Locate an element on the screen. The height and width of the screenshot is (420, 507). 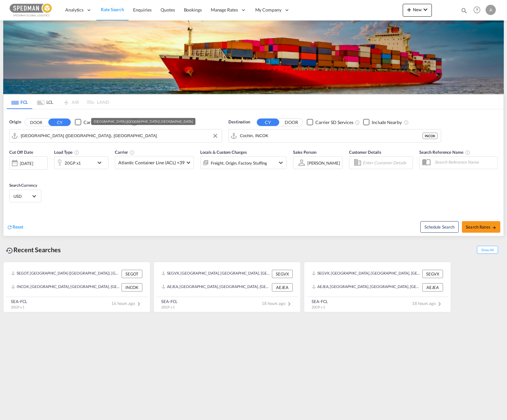
span: Enquiries is located at coordinates (142, 10).